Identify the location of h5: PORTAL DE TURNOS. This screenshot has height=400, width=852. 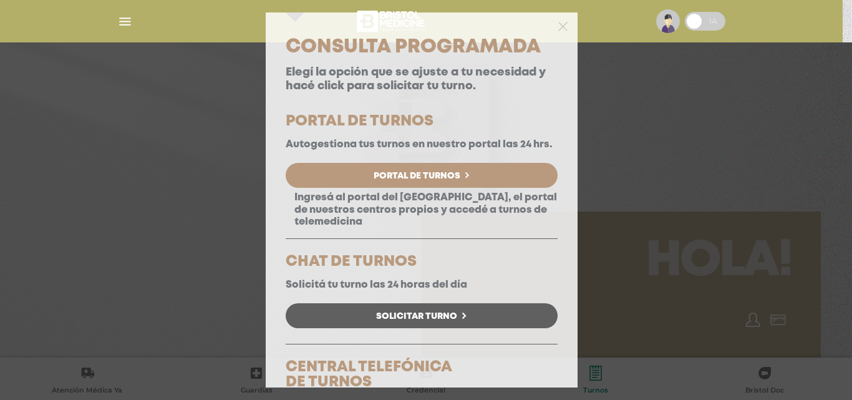
(421, 122).